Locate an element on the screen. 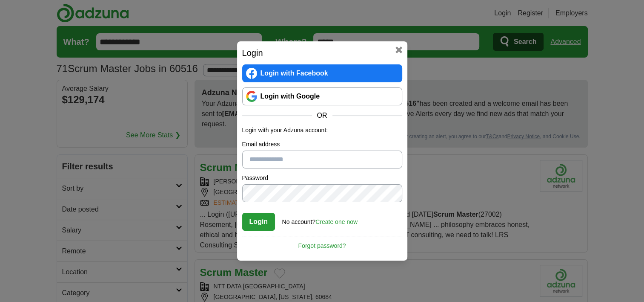 Image resolution: width=644 pixels, height=302 pixels. button: Login is located at coordinates (259, 221).